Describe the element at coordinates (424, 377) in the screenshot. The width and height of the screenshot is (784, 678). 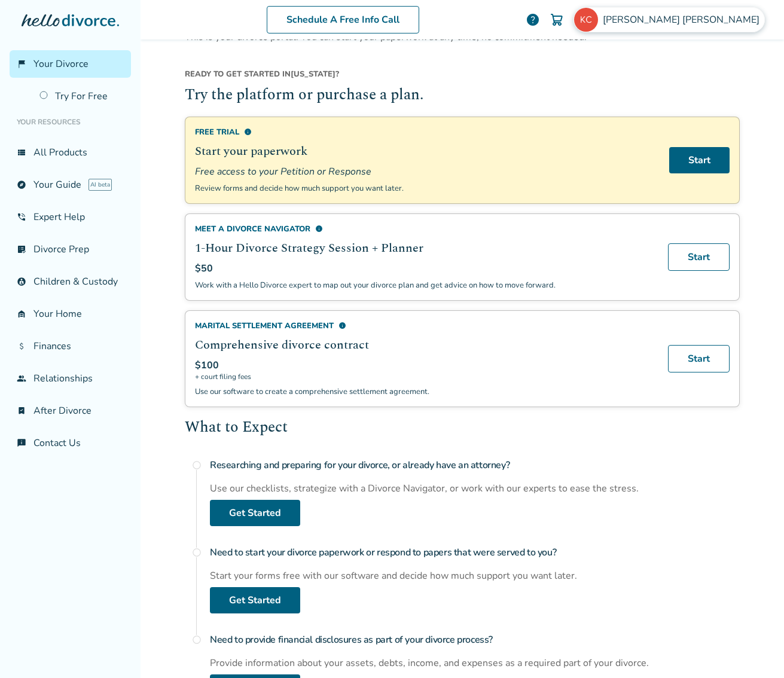
I see `span: + court filing fees` at that location.